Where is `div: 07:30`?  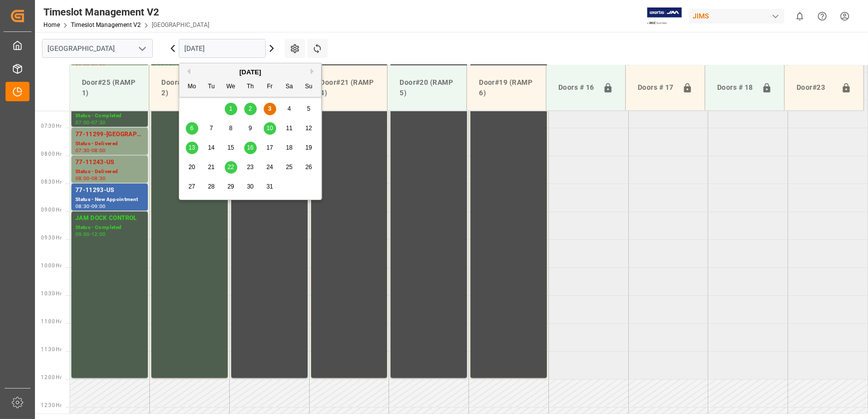 div: 07:30 is located at coordinates (99, 122).